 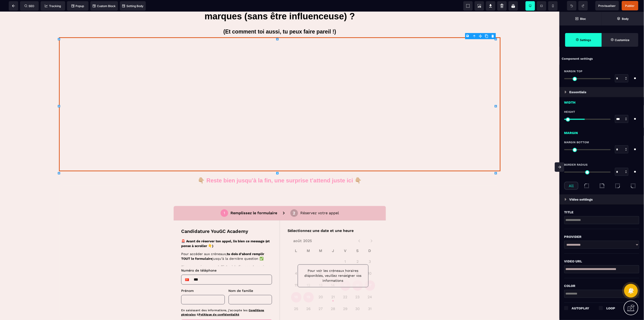 I want to click on strong: Body, so click(x=625, y=19).